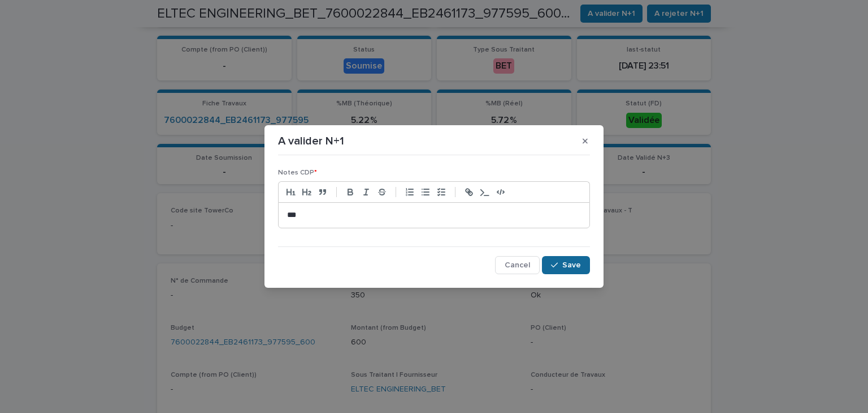  I want to click on p: A valider N+1, so click(311, 141).